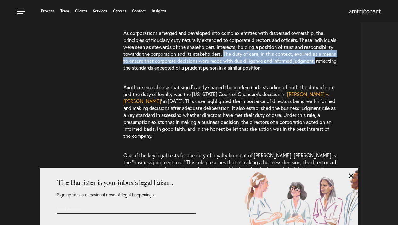 This screenshot has width=398, height=225. I want to click on a: Insights, so click(158, 11).